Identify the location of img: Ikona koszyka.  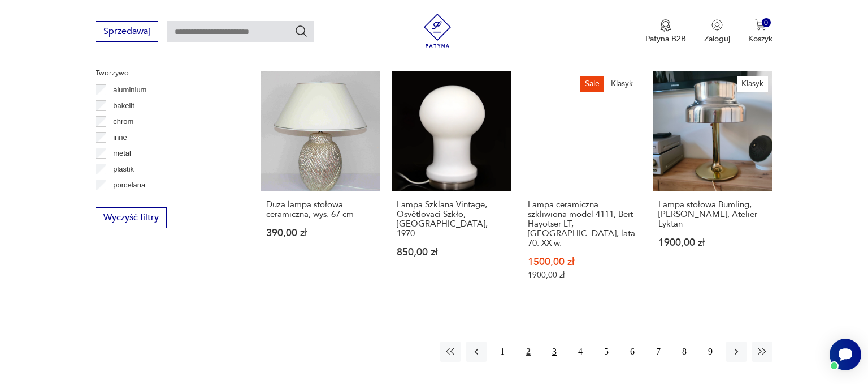
(760, 25).